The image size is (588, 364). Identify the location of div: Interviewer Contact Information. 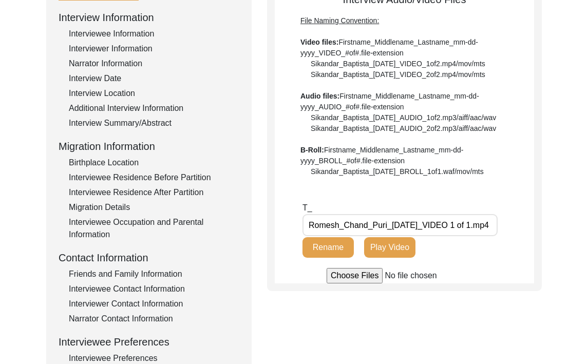
(154, 304).